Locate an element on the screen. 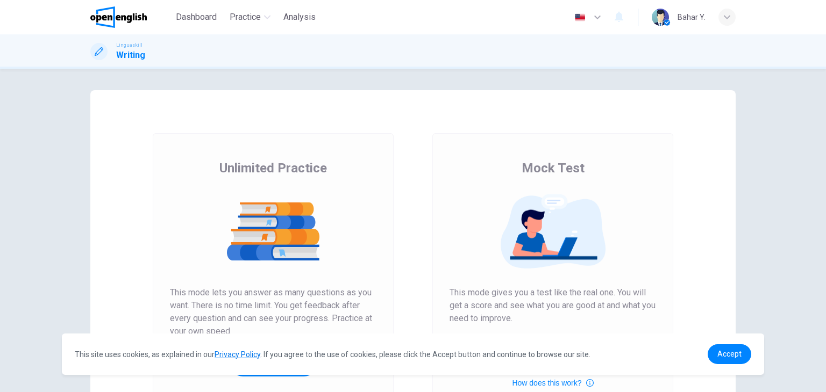 The image size is (826, 392). div: Bahar Y. is located at coordinates (691, 17).